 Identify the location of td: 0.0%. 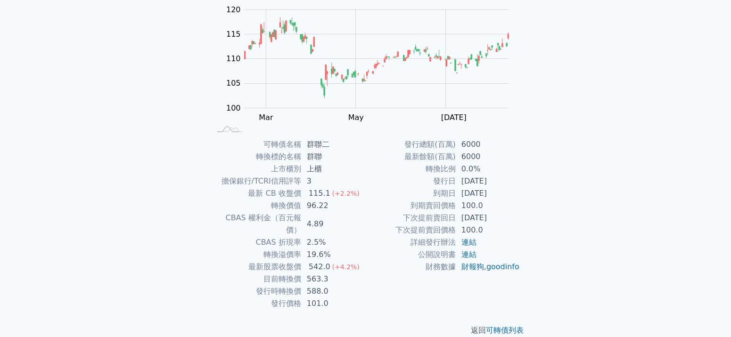
(488, 169).